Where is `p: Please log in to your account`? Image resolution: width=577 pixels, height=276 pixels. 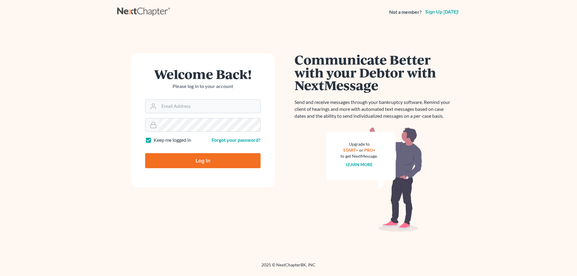 p: Please log in to your account is located at coordinates (203, 86).